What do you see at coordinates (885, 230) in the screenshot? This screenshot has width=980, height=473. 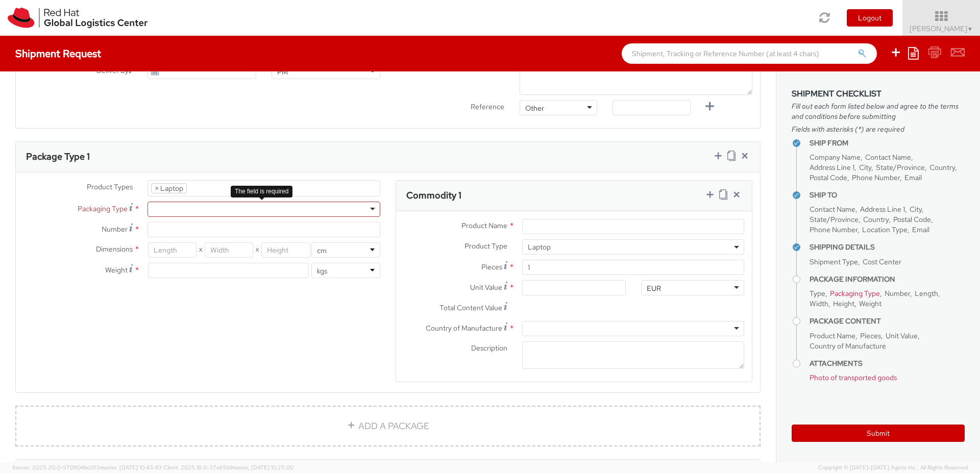 I see `span: Location Type` at bounding box center [885, 230].